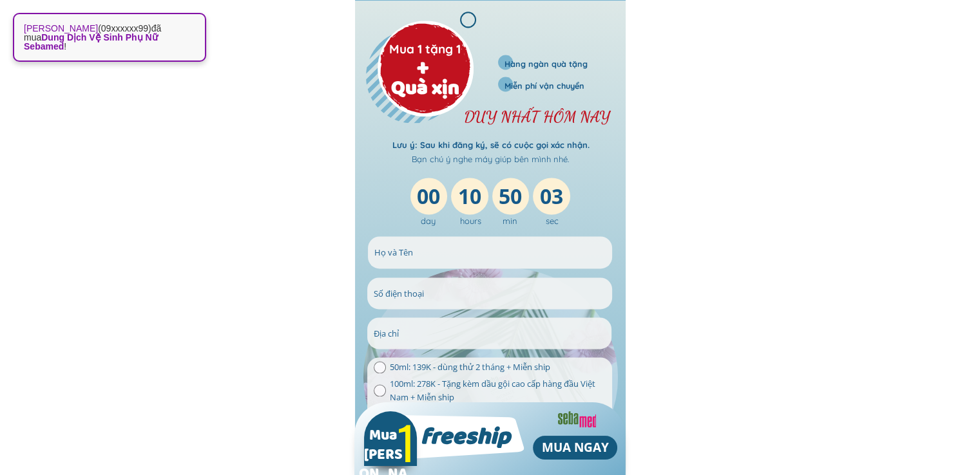  What do you see at coordinates (552, 221) in the screenshot?
I see `h2: sec` at bounding box center [552, 221].